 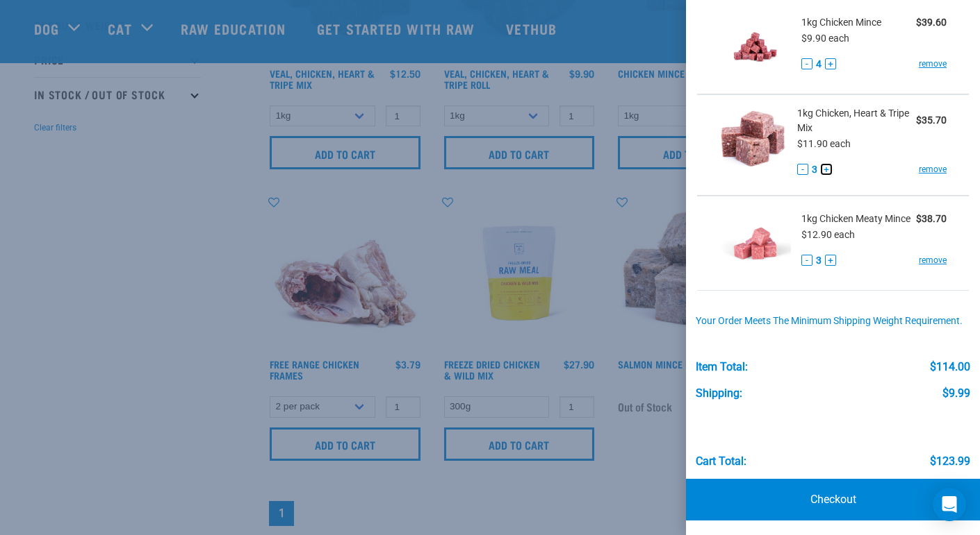 What do you see at coordinates (832, 500) in the screenshot?
I see `a: Checkout` at bounding box center [832, 500].